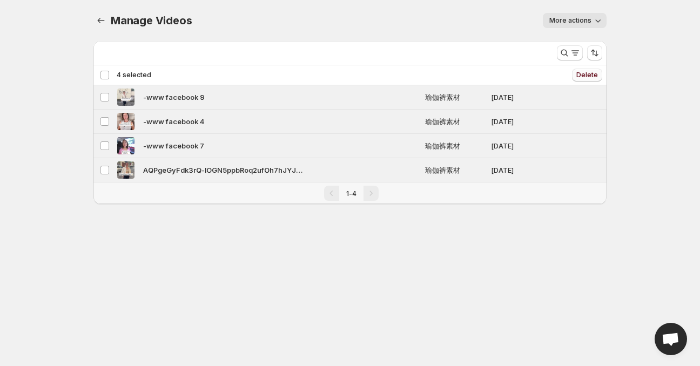  What do you see at coordinates (173, 146) in the screenshot?
I see `span: -www facebook 7` at bounding box center [173, 146].